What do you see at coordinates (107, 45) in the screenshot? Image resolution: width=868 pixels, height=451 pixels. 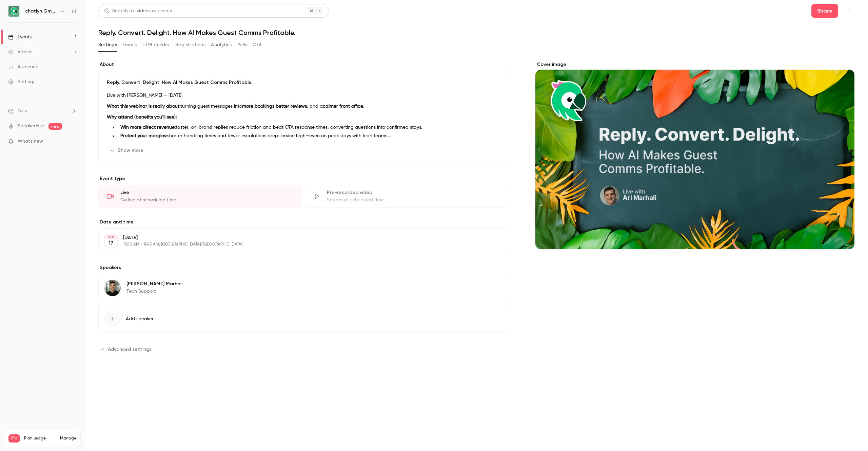 I see `button: Settings` at bounding box center [107, 45].